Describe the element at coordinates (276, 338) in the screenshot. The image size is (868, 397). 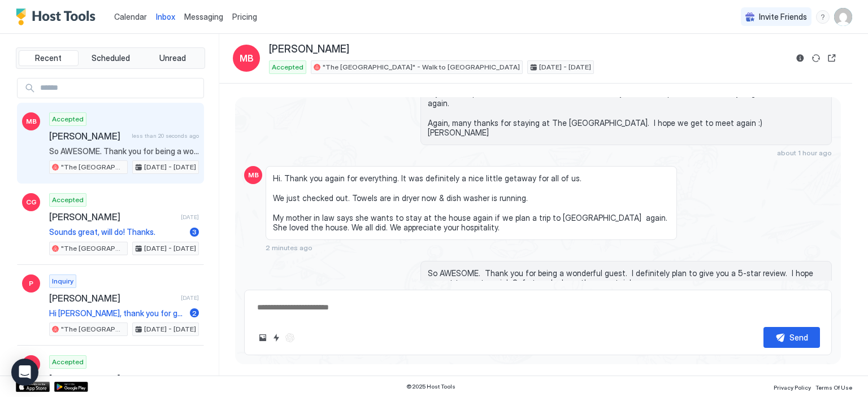
I see `button: Quick reply` at that location.